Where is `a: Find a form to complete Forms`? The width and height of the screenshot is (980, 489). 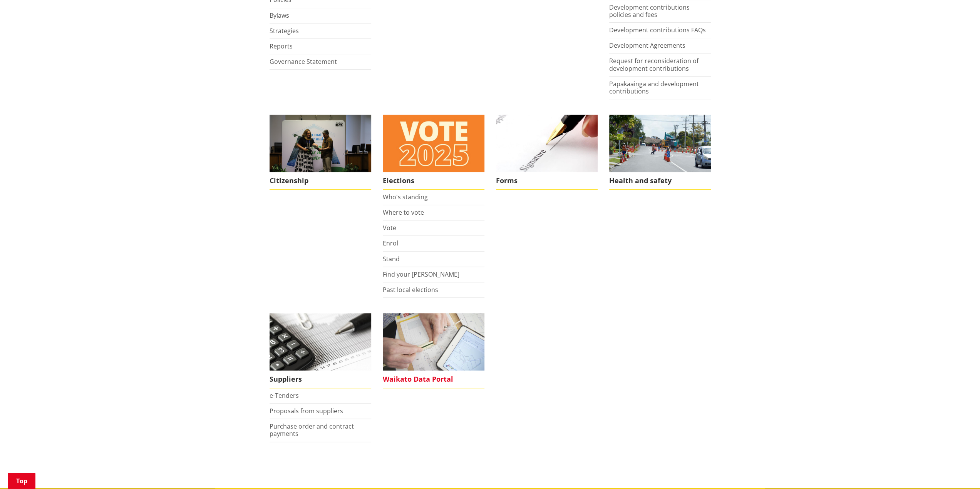 a: Find a form to complete Forms is located at coordinates (547, 152).